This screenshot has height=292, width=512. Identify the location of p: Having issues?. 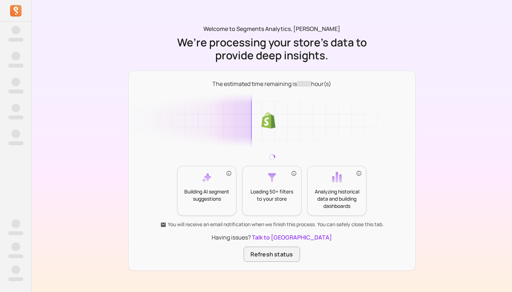
(271, 237).